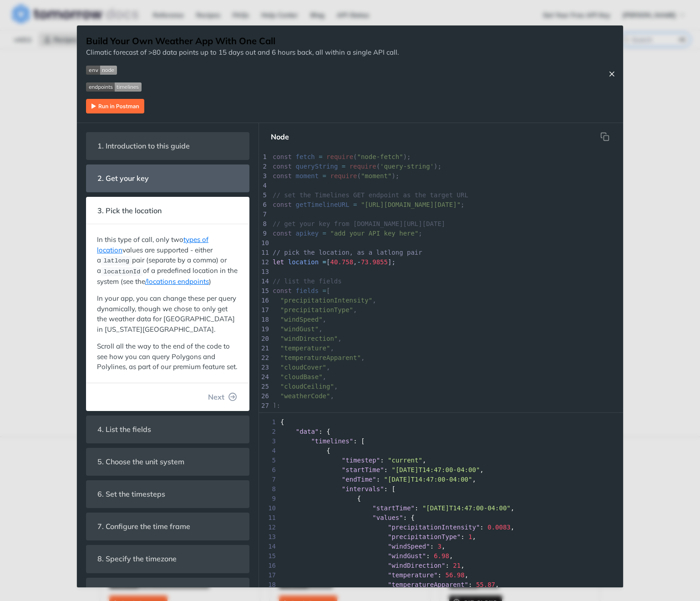 This screenshot has height=601, width=700. What do you see at coordinates (380, 157) in the screenshot?
I see `span: "node-fetch"` at bounding box center [380, 157].